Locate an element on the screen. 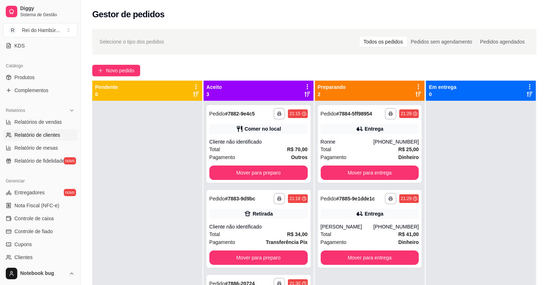  p: Aceito is located at coordinates (214, 87).